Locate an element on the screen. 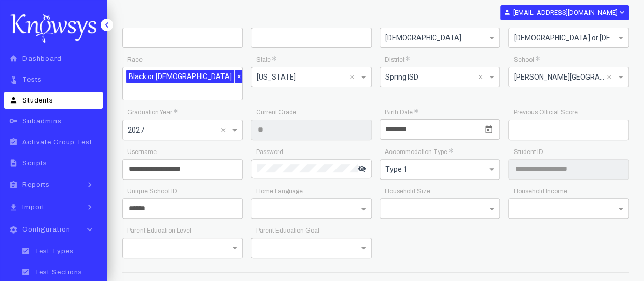 The image size is (644, 281). app-required-indication: Parent Education Goal is located at coordinates (288, 231).